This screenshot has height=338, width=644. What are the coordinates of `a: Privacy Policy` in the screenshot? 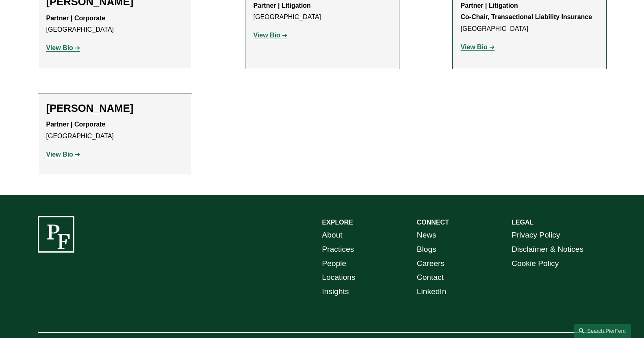 It's located at (536, 235).